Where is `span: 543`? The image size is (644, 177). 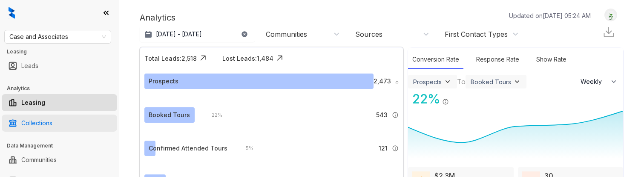
span: 543 is located at coordinates (382, 114).